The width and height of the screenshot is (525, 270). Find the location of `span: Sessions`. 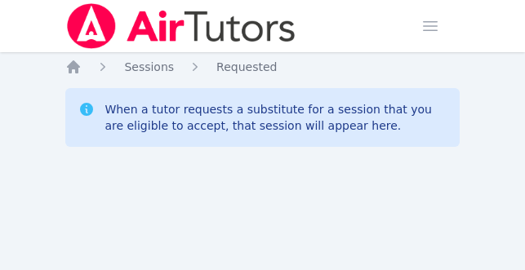

span: Sessions is located at coordinates (149, 67).